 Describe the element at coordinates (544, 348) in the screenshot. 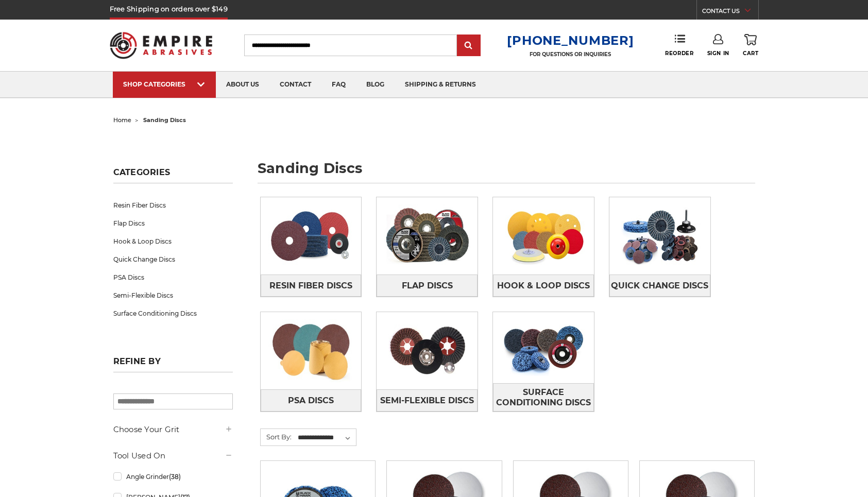

I see `img: Surface Conditioning Discs` at that location.